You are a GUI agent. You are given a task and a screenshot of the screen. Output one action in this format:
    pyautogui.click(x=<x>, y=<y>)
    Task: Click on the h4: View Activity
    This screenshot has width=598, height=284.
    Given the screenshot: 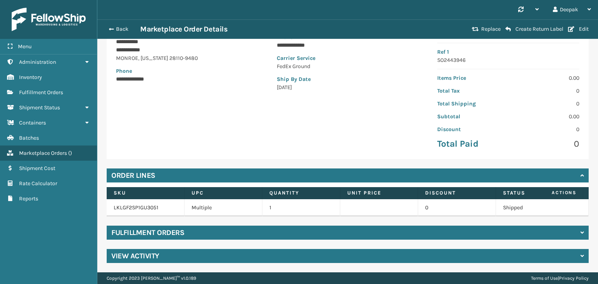 What is the action you would take?
    pyautogui.click(x=135, y=256)
    